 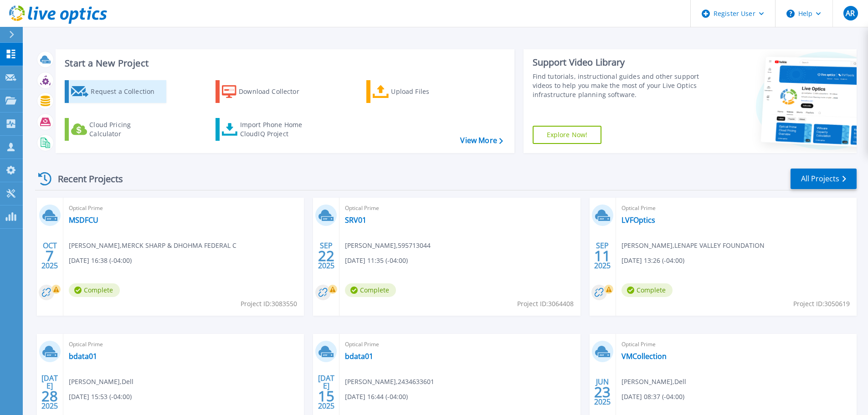 What do you see at coordinates (326, 255) in the screenshot?
I see `span: 22` at bounding box center [326, 255].